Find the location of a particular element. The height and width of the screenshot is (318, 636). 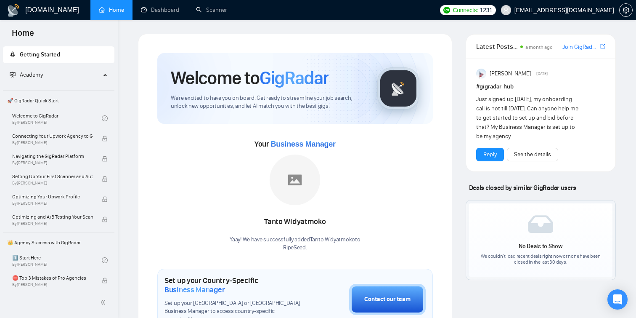

img: empty-box is located at coordinates (540, 224).